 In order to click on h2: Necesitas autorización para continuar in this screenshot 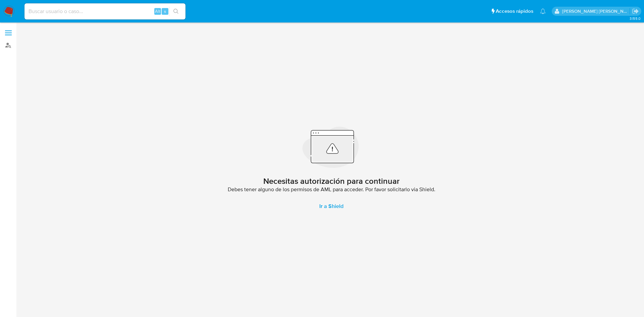, I will do `click(331, 181)`.